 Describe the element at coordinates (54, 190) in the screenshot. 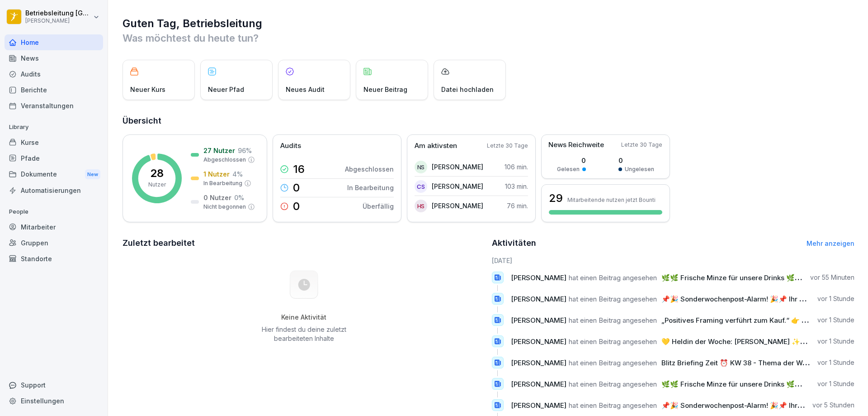

I see `a: Automatisierungen` at that location.